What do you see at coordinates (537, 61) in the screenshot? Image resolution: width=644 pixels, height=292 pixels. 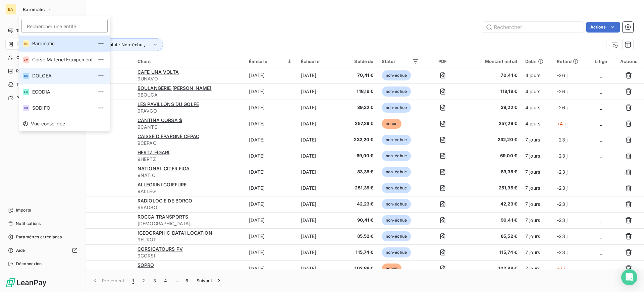 I see `div: Délai` at bounding box center [537, 61].